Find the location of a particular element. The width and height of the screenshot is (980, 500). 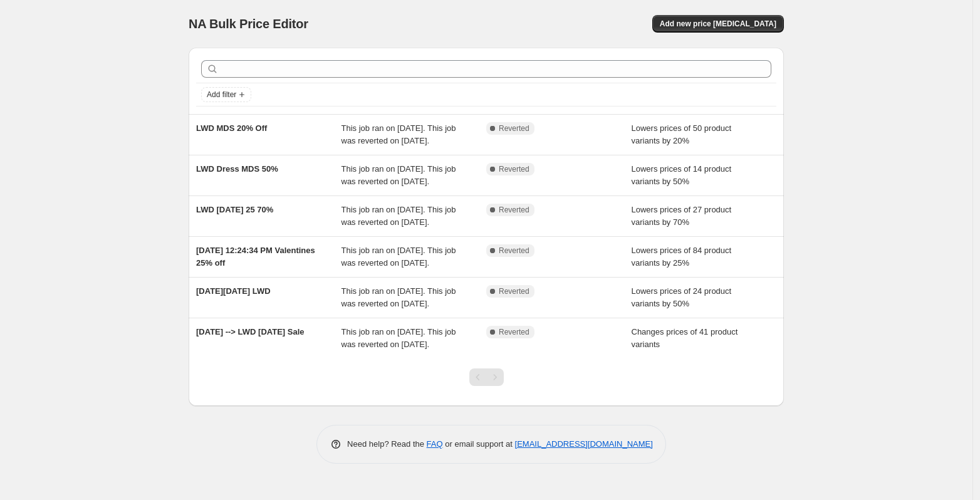

span: Lowers prices of 14 product variants by 50% is located at coordinates (682, 175).